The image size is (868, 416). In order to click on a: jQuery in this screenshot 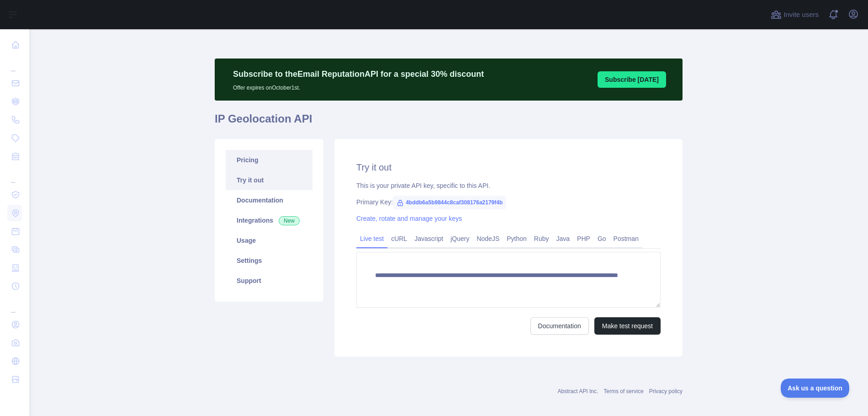, I will do `click(460, 238)`.